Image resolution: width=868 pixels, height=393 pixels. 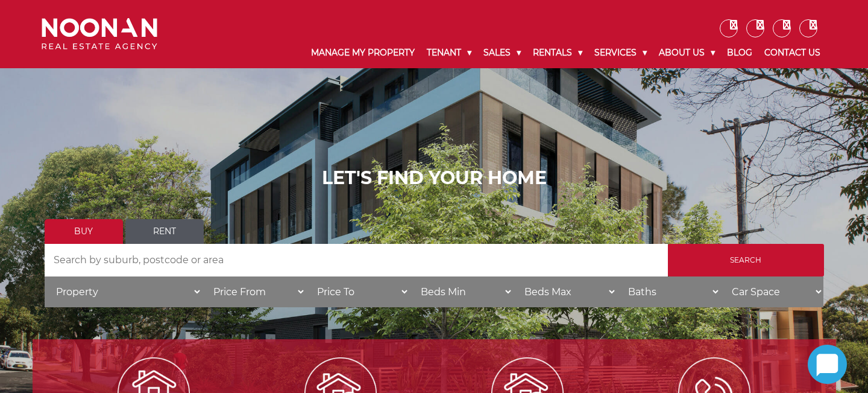 What do you see at coordinates (792, 52) in the screenshot?
I see `a: Contact Us` at bounding box center [792, 52].